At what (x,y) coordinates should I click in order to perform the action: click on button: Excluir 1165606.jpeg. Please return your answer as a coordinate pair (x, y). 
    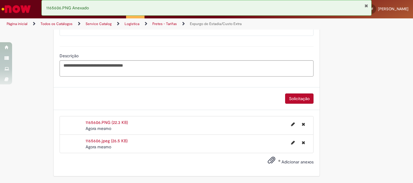
    Looking at the image, I should click on (303, 143).